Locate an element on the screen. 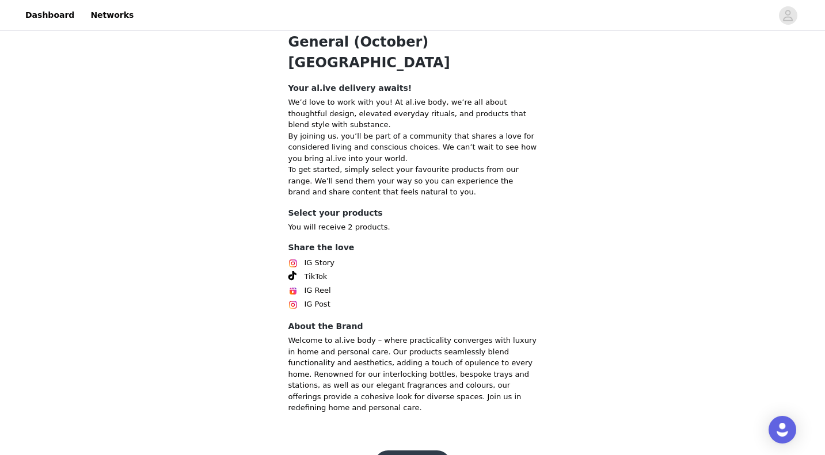 The height and width of the screenshot is (455, 825). p: Welcome to al.ive body – where practicality converges with luxury in home and personal care. Our ... is located at coordinates (413, 374).